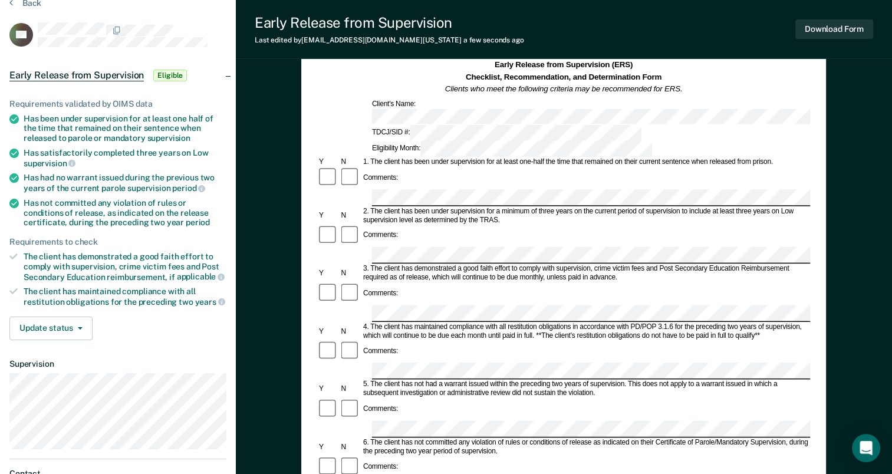  What do you see at coordinates (51, 328) in the screenshot?
I see `button: Update status` at bounding box center [51, 328].